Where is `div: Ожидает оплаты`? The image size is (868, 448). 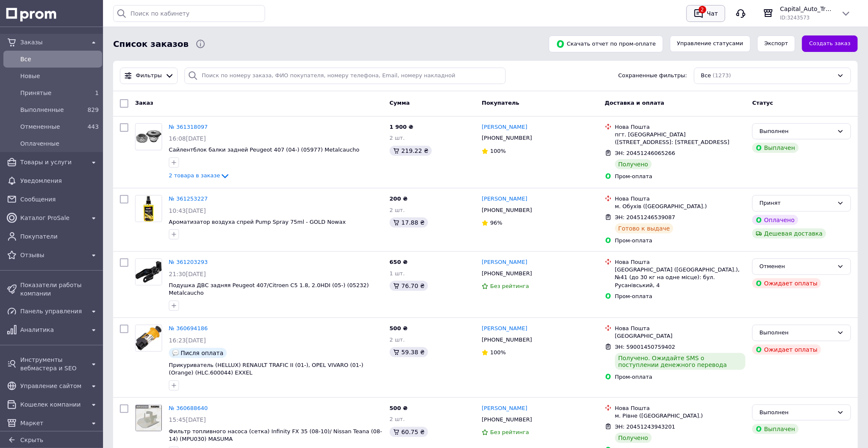
div: Ожидает оплаты is located at coordinates (786, 283).